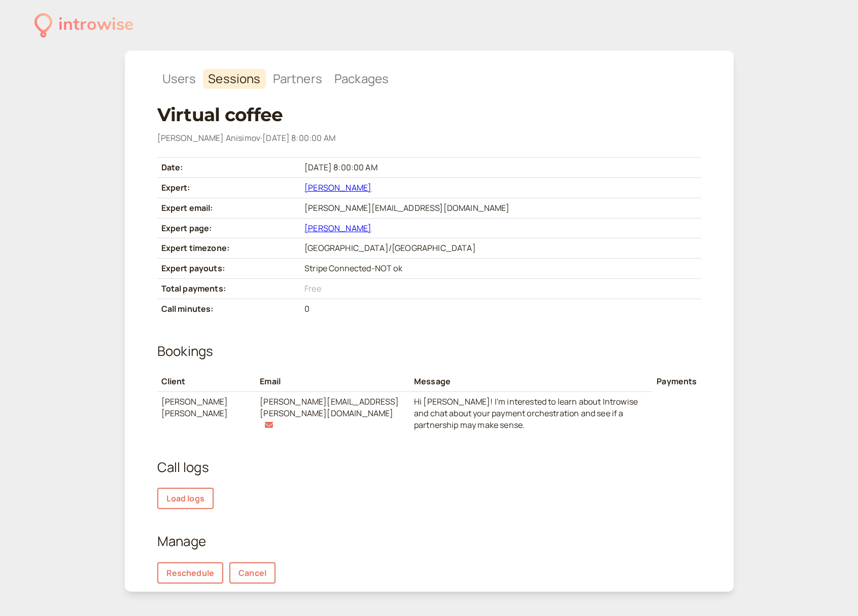  What do you see at coordinates (500, 269) in the screenshot?
I see `td: Stripe Connected - NOT ok` at bounding box center [500, 269].